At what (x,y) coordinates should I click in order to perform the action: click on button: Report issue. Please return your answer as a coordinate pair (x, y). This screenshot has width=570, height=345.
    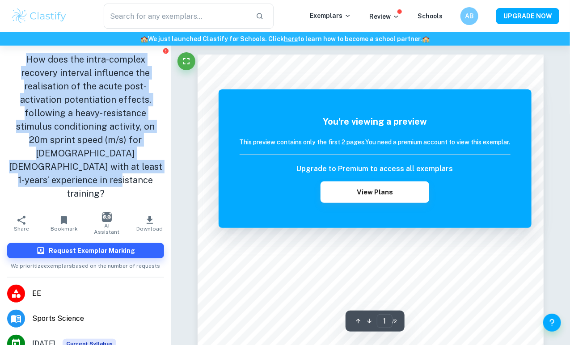
    Looking at the image, I should click on (166, 50).